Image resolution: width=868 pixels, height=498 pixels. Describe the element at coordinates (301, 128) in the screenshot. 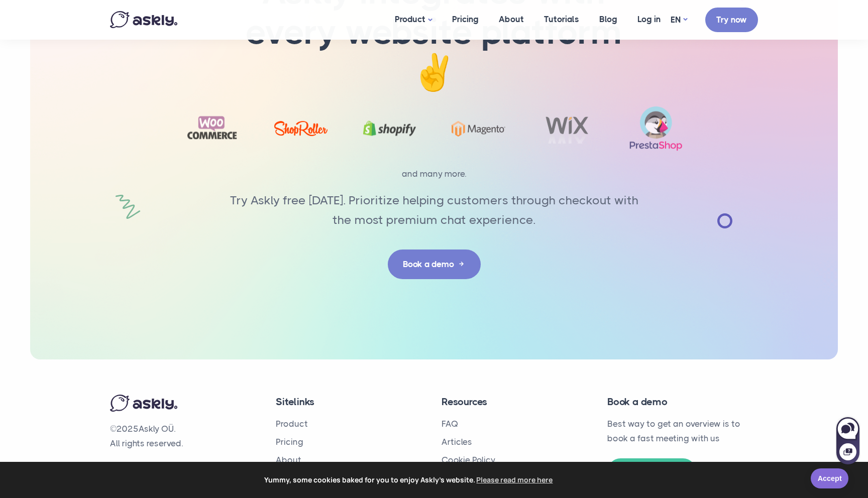

I see `img: ShopRoller` at that location.